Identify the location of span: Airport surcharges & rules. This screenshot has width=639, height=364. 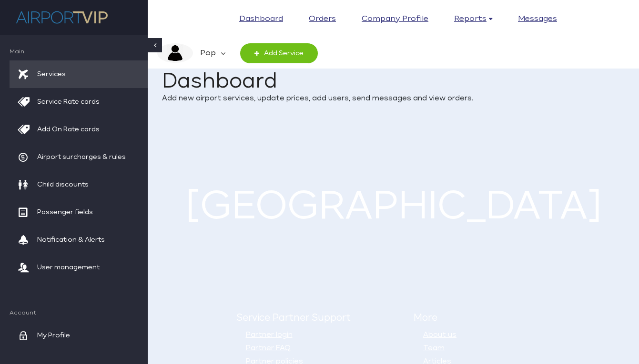
(82, 157).